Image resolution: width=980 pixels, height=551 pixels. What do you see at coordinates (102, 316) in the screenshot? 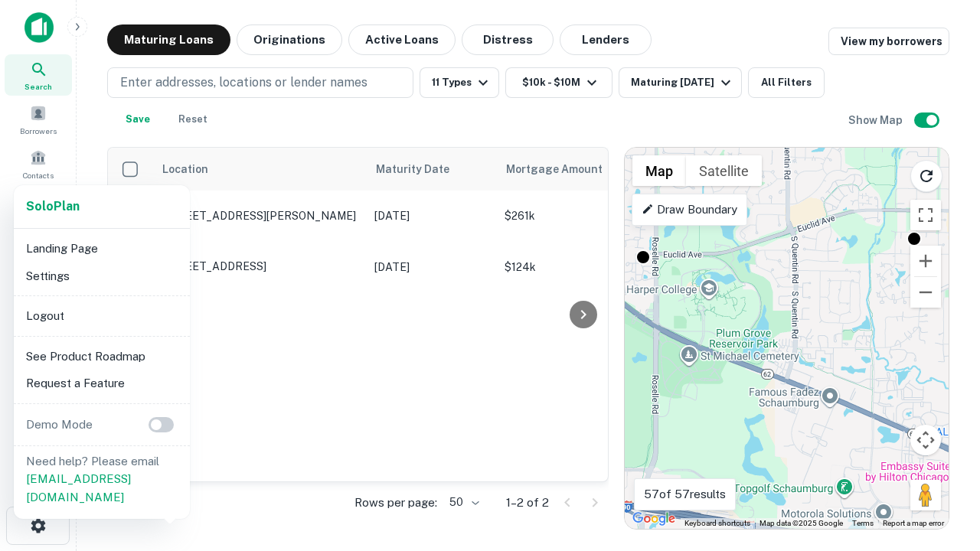
I see `li: Logout` at bounding box center [102, 316].